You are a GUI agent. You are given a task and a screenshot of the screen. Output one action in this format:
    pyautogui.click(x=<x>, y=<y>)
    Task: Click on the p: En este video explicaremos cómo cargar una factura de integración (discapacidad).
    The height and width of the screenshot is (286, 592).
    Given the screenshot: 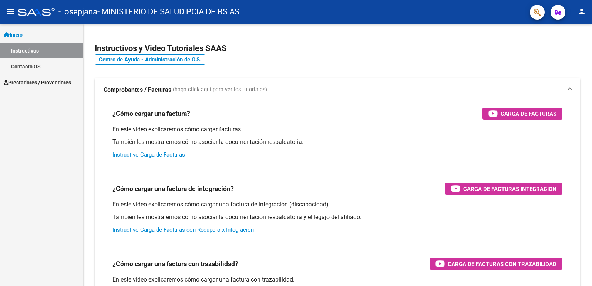 What is the action you would take?
    pyautogui.click(x=337, y=205)
    